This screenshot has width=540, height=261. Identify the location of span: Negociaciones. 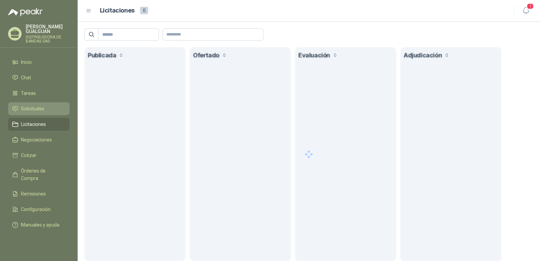
(36, 140).